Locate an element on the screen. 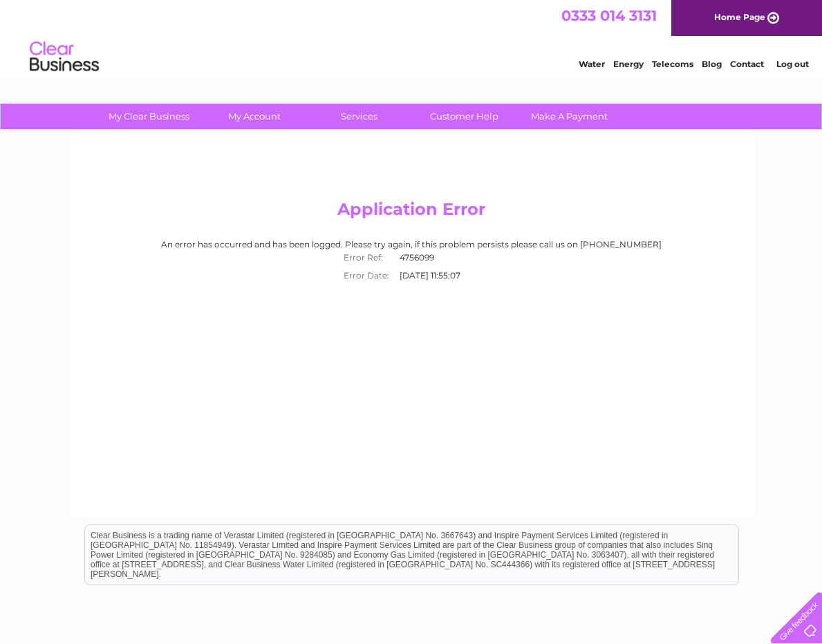 The image size is (822, 644). a: Services is located at coordinates (359, 116).